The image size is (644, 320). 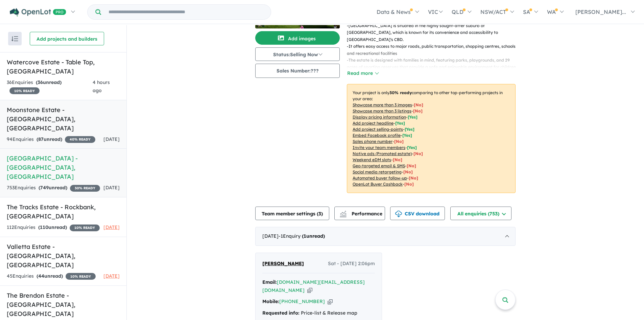 I want to click on p: - The estate is designed with families in mind, featuring parks, playgrounds, and 29 acres of spo..., so click(x=434, y=67).